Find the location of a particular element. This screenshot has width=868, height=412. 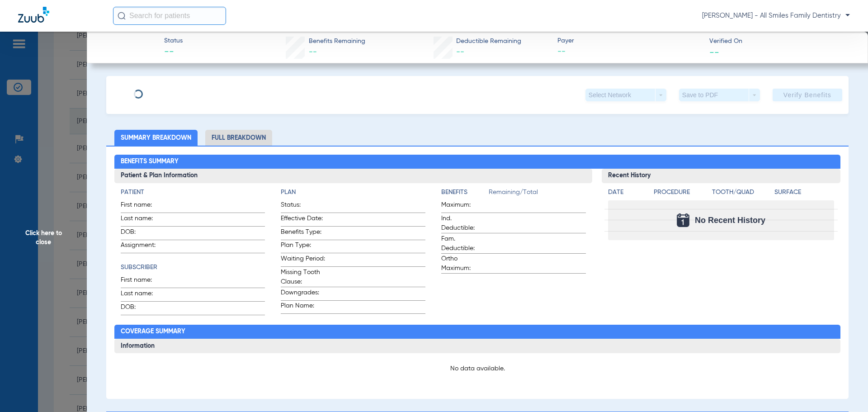

input: Search for patients is located at coordinates (169, 15).